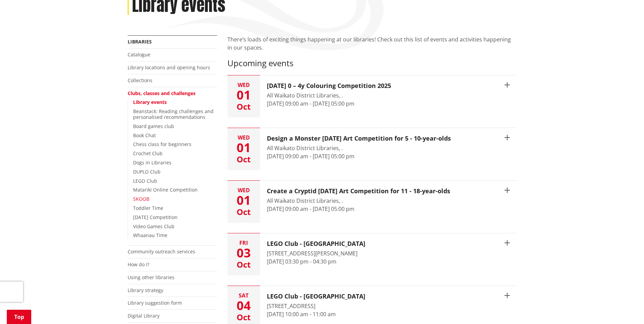 This screenshot has width=644, height=324. I want to click on a: Library events, so click(150, 102).